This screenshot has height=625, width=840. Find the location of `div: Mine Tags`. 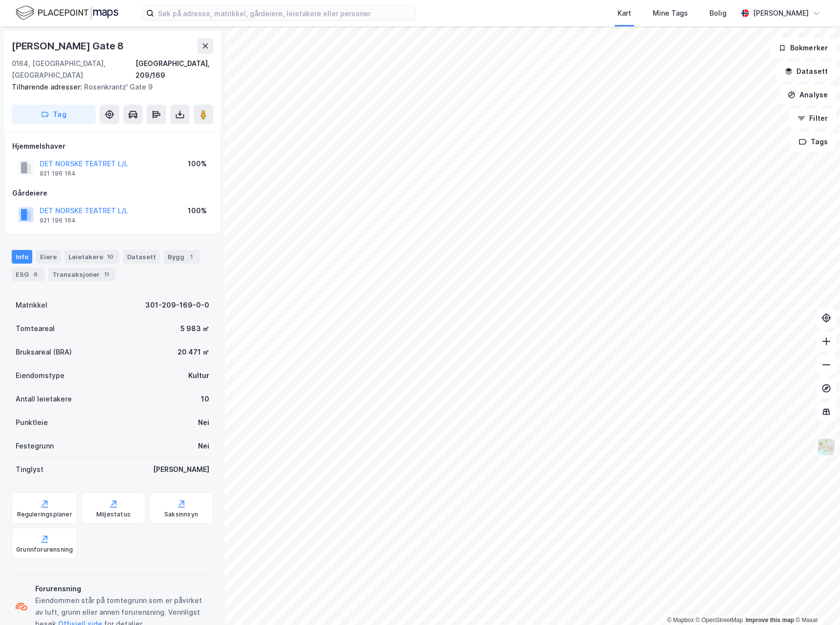

div: Mine Tags is located at coordinates (670, 13).